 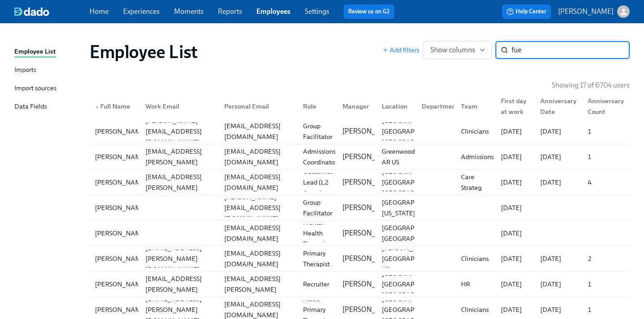 I want to click on div: Data Fields, so click(x=31, y=107).